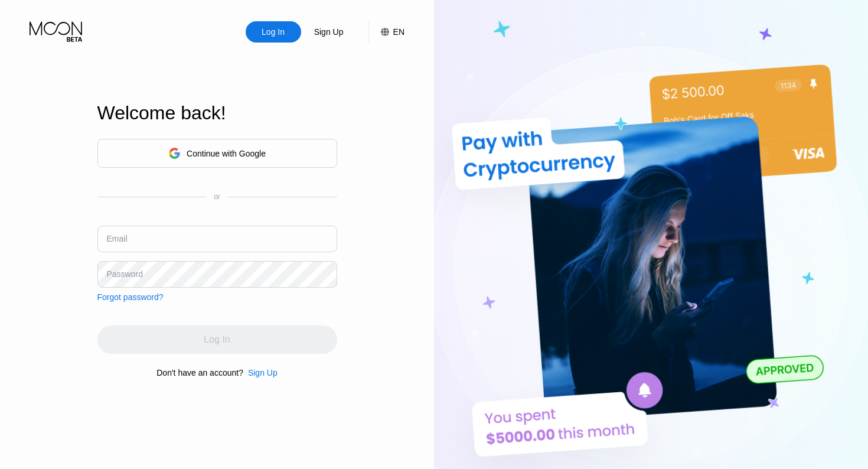 The image size is (868, 469). Describe the element at coordinates (217, 197) in the screenshot. I see `div: or` at that location.